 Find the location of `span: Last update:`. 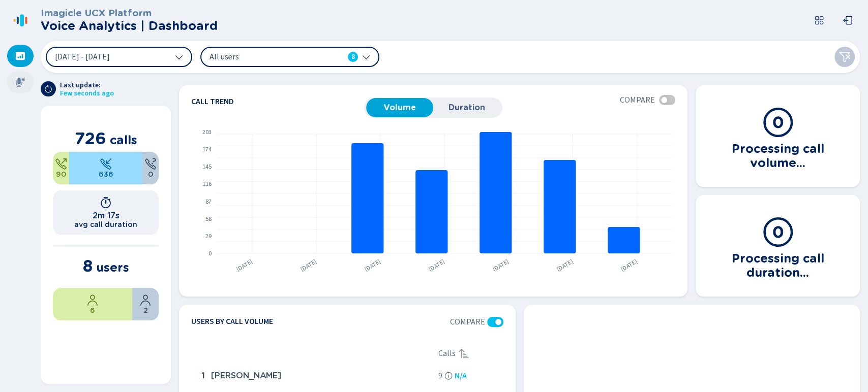

span: Last update: is located at coordinates (87, 85).